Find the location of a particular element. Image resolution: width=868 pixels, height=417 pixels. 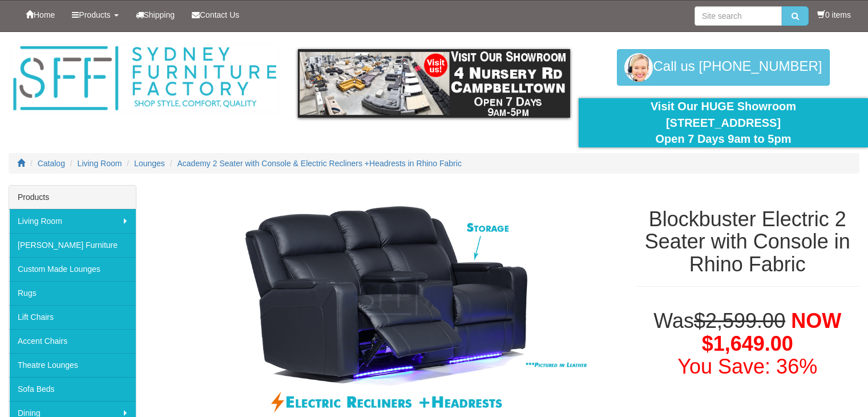

span: Shipping is located at coordinates (159, 15).